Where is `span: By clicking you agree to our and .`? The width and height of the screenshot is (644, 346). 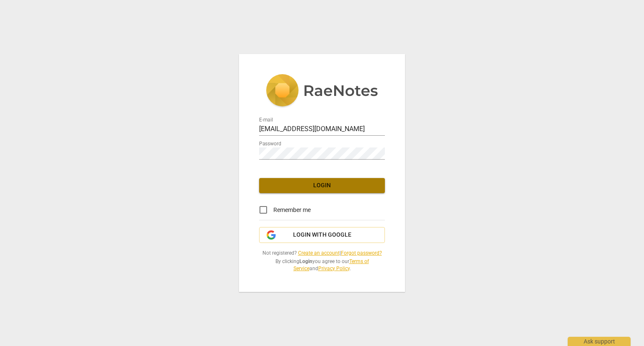 span: By clicking you agree to our and . is located at coordinates (322, 265).